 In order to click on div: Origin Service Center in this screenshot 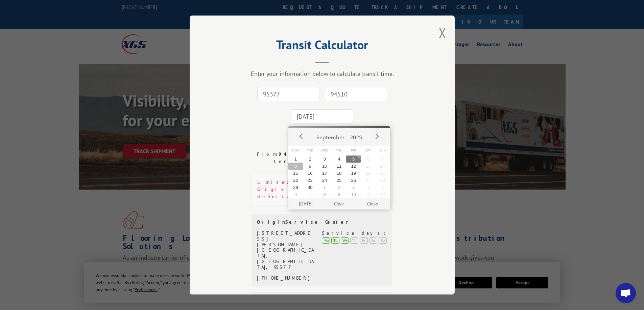, I will do `click(322, 222)`.